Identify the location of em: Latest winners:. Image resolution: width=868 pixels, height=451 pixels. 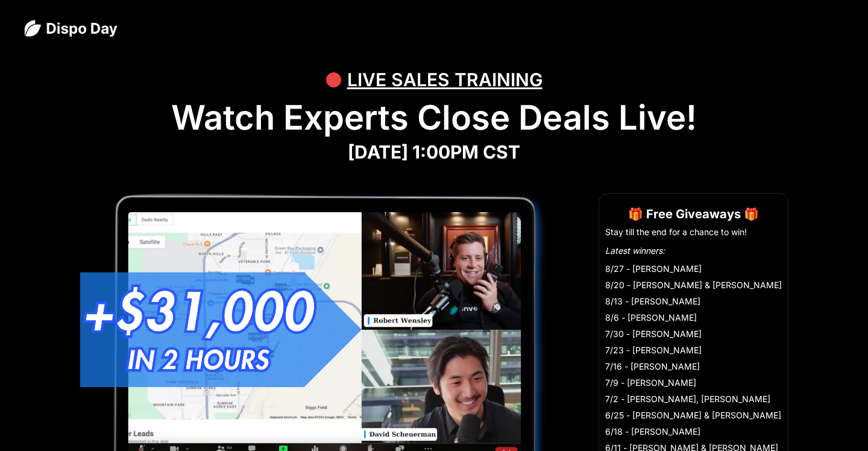
(635, 251).